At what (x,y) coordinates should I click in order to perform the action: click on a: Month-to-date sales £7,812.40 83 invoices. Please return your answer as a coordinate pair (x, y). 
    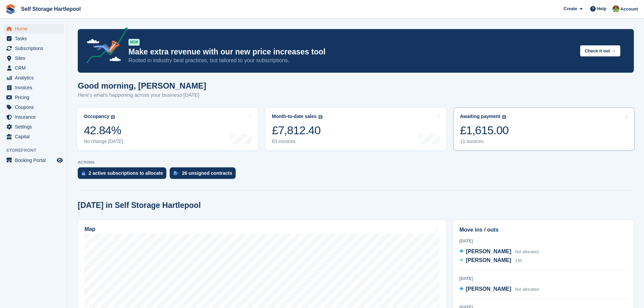
    Looking at the image, I should click on (355, 129).